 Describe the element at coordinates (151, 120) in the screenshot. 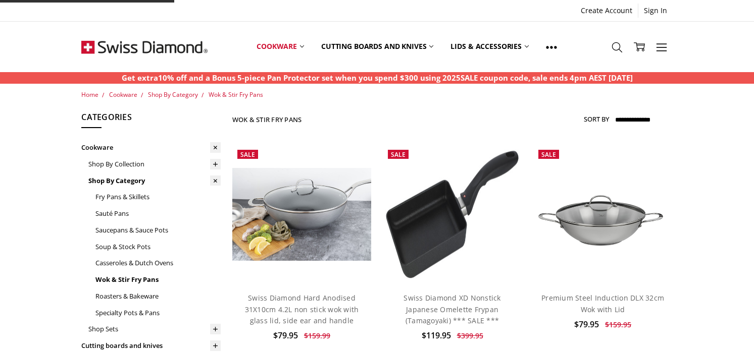

I see `h5: Categories` at that location.